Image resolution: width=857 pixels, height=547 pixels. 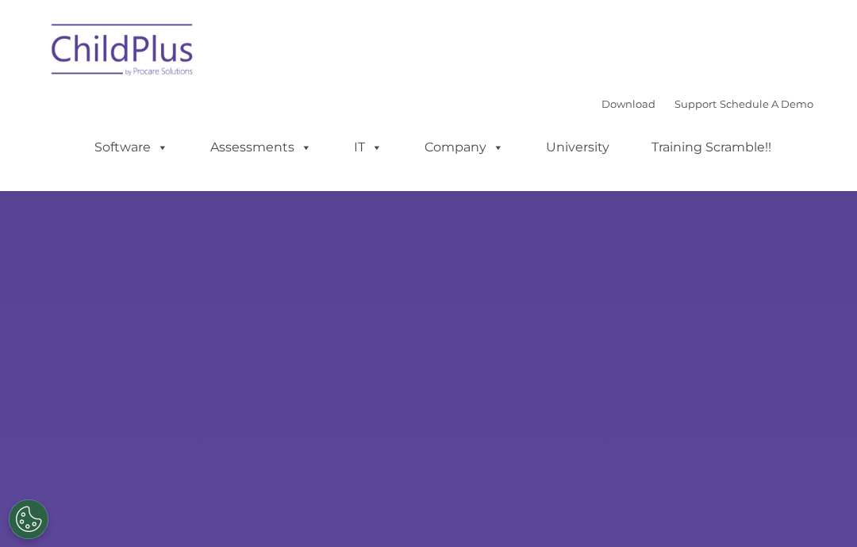 What do you see at coordinates (578, 148) in the screenshot?
I see `a: University` at bounding box center [578, 148].